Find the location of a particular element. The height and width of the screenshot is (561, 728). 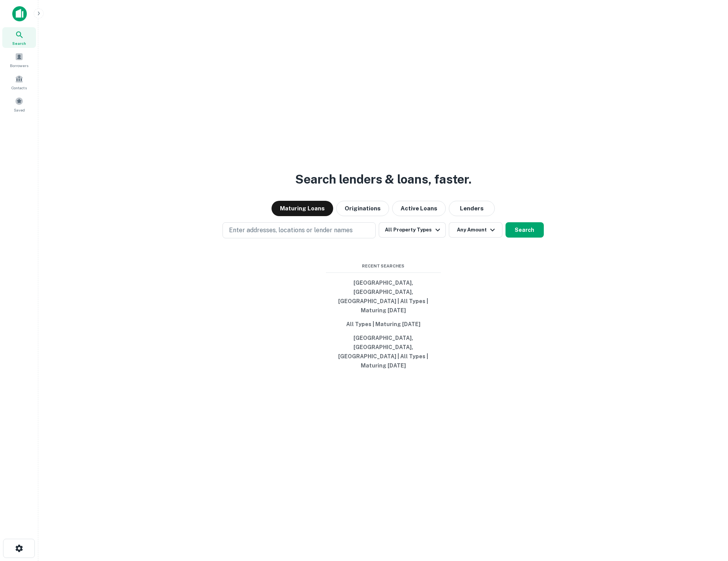

span: Recent Searches is located at coordinates (383, 266).